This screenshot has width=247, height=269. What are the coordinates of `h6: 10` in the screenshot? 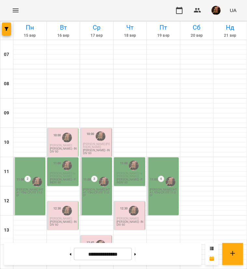 It's located at (7, 142).